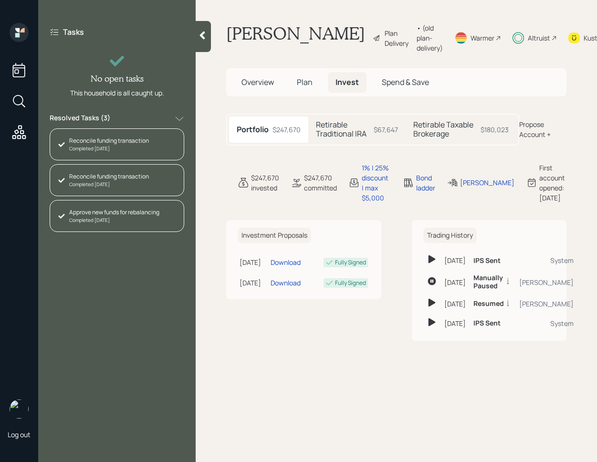 The height and width of the screenshot is (462, 597). What do you see at coordinates (19, 434) in the screenshot?
I see `div: Log out` at bounding box center [19, 434].